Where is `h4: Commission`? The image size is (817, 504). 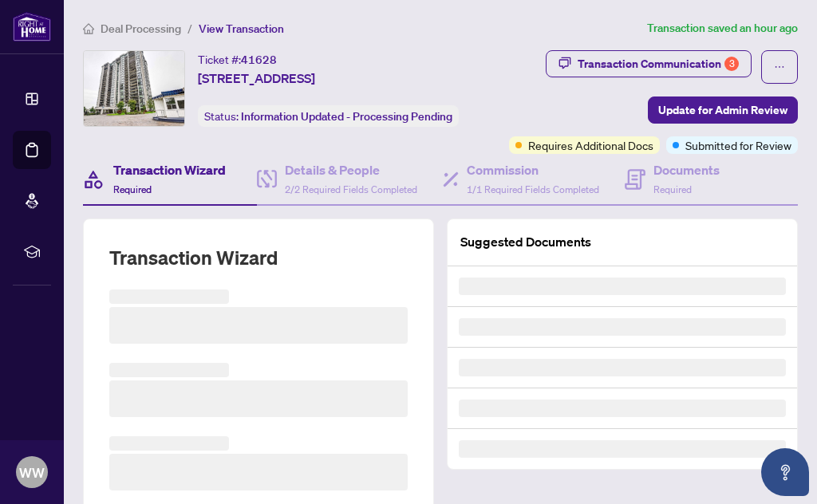
h4: Commission is located at coordinates (534, 170).